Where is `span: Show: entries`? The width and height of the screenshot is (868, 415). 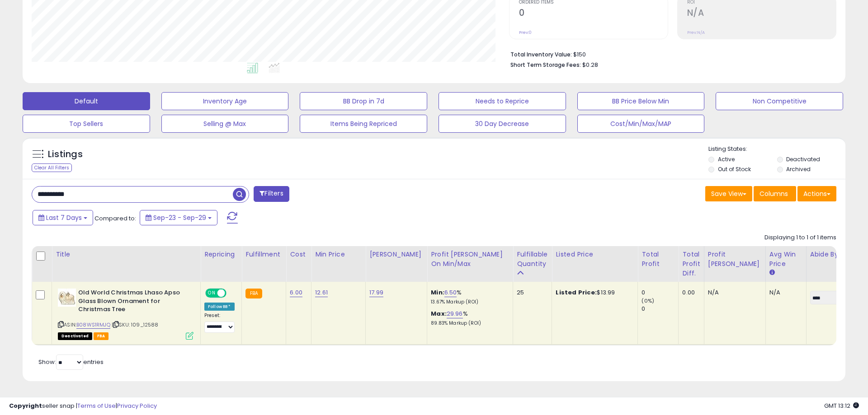
span: Show: entries is located at coordinates (71, 362).